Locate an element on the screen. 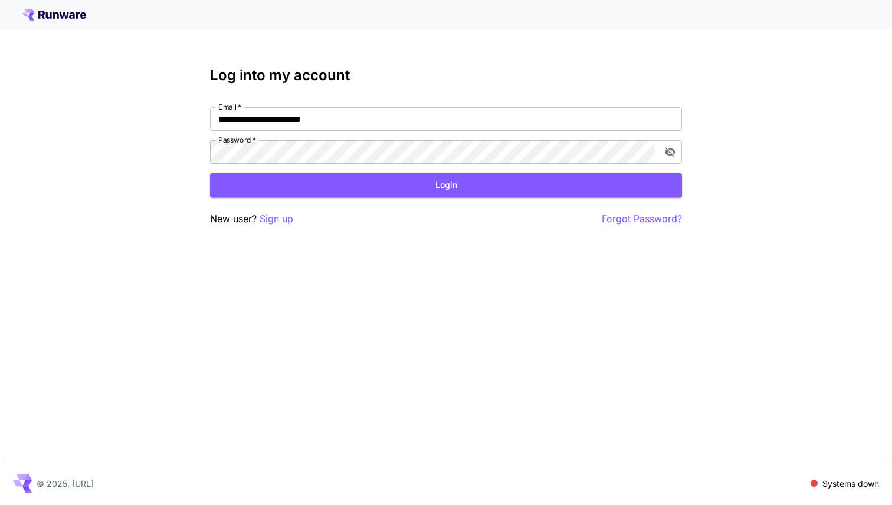 The width and height of the screenshot is (892, 505). label: Email is located at coordinates (229, 107).